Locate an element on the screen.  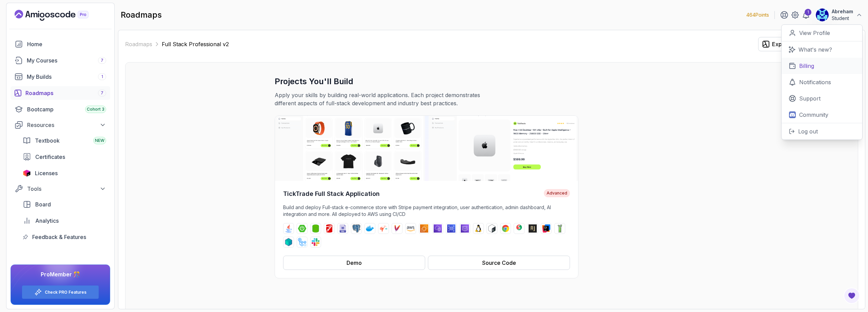
a: certificates is located at coordinates (64, 157).